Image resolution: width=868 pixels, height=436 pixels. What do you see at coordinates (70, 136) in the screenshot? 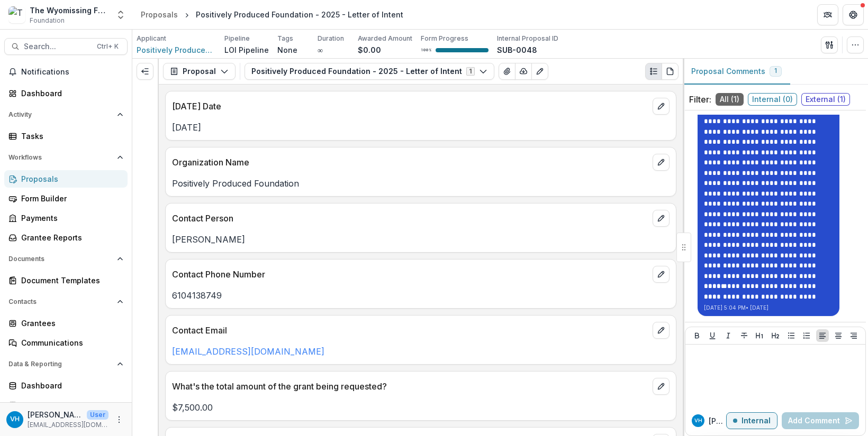
I see `div: Tasks` at bounding box center [70, 136].